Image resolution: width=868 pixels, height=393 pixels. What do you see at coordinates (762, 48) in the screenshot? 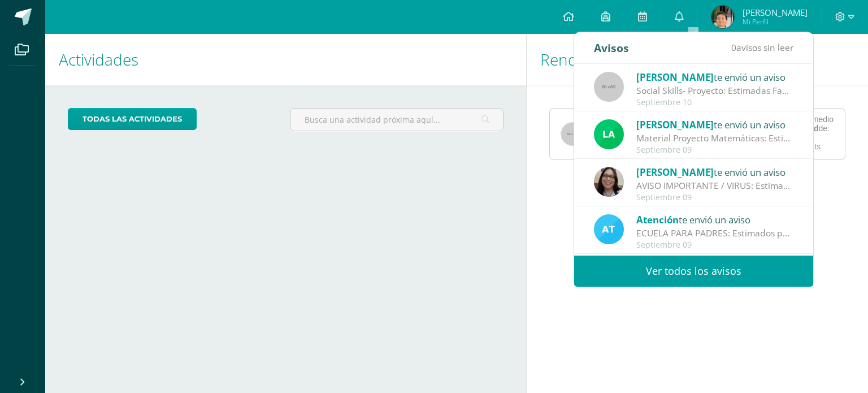
I see `span: avisos sin leer` at bounding box center [762, 48].